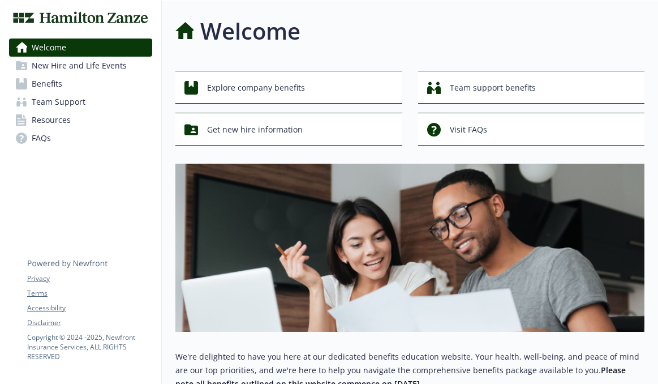  I want to click on a: Terms, so click(89, 293).